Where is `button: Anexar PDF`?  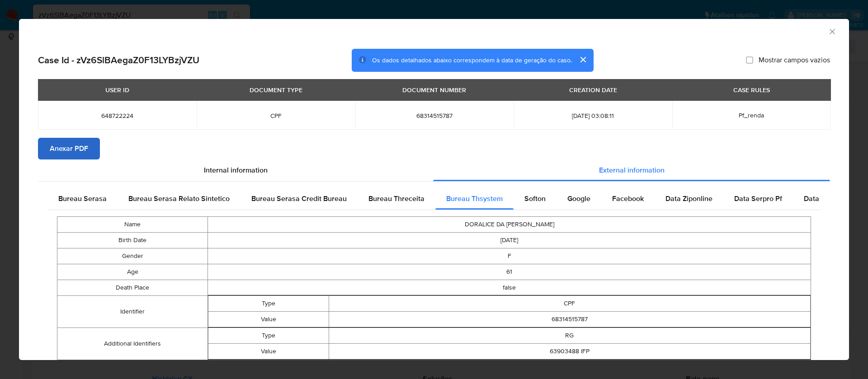 button: Anexar PDF is located at coordinates (69, 149).